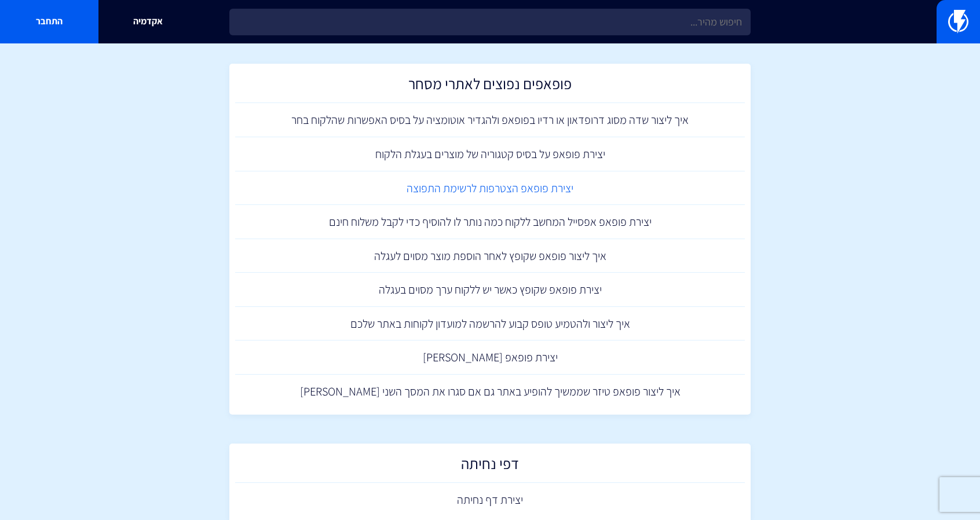 Image resolution: width=980 pixels, height=520 pixels. I want to click on a: איך ליצור פופאפ שקופץ לאחר הוספת מוצר מסוים לעגלה, so click(490, 256).